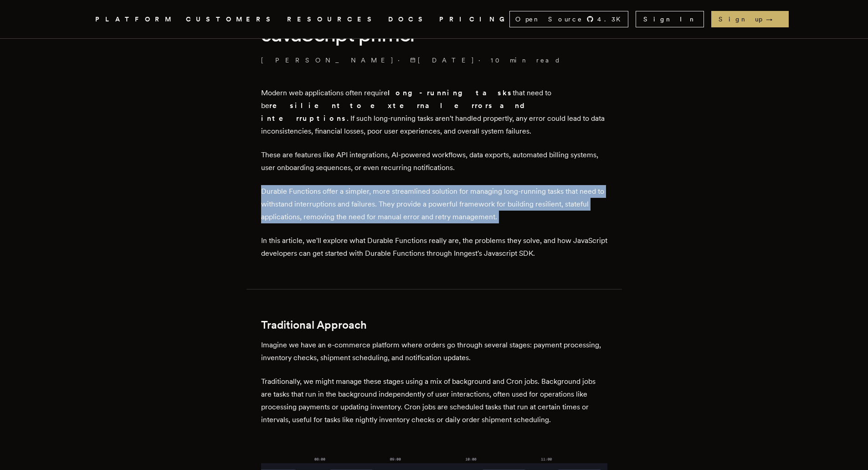 This screenshot has height=470, width=868. Describe the element at coordinates (408, 19) in the screenshot. I see `a: DOCS` at that location.